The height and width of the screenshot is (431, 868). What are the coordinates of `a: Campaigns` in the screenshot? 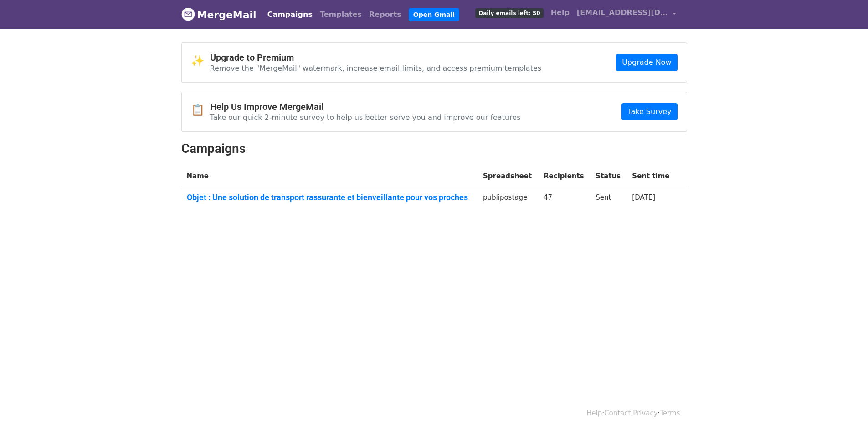 It's located at (290, 15).